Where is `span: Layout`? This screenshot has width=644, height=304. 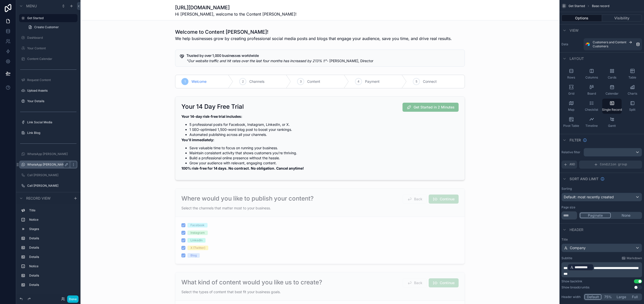
span: Layout is located at coordinates (577, 58).